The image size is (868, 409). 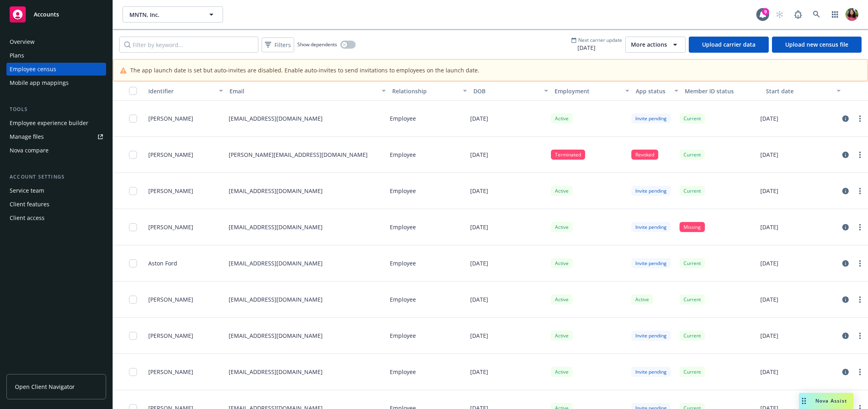 I want to click on button: DOB, so click(x=510, y=91).